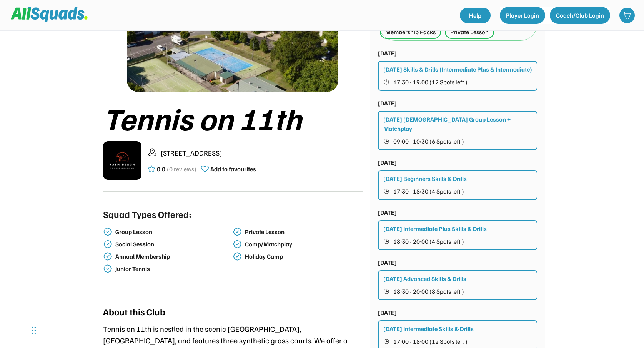  What do you see at coordinates (430, 341) in the screenshot?
I see `span: 17:00 - 18:00 (12 Spots left )` at bounding box center [430, 341].